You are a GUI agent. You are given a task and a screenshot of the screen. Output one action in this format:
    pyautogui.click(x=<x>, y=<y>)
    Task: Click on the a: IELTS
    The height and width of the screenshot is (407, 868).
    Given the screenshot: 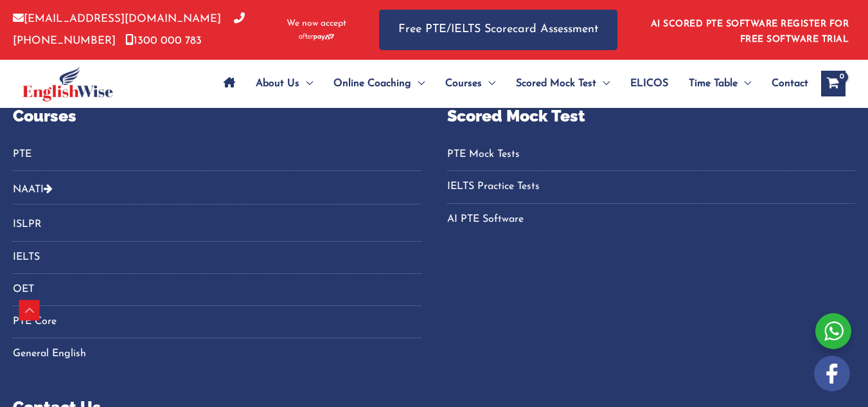 What is the action you would take?
    pyautogui.click(x=217, y=257)
    